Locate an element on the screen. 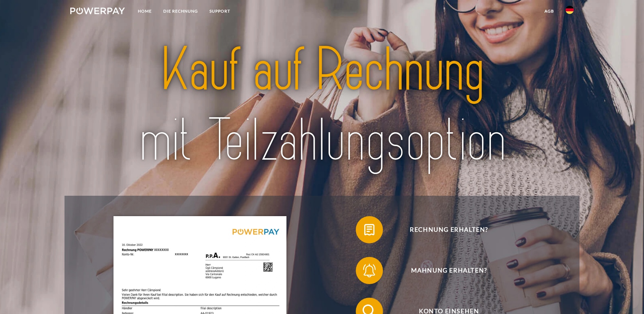  img: title-powerpay_de.svg is located at coordinates (322, 105).